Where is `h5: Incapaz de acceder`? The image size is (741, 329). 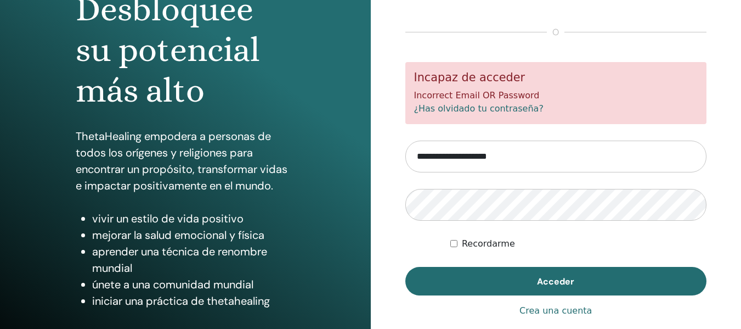
h5: Incapaz de acceder is located at coordinates (556, 77).